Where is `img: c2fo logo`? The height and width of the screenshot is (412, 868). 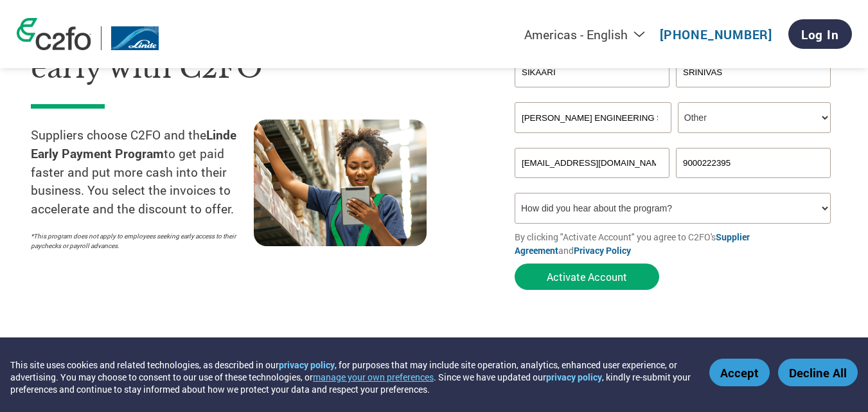
img: c2fo logo is located at coordinates (54, 34).